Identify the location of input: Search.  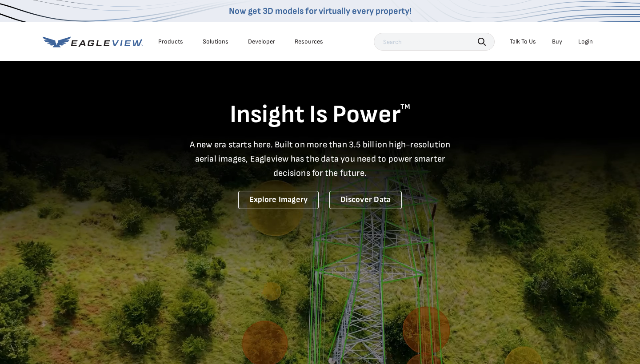
(434, 42).